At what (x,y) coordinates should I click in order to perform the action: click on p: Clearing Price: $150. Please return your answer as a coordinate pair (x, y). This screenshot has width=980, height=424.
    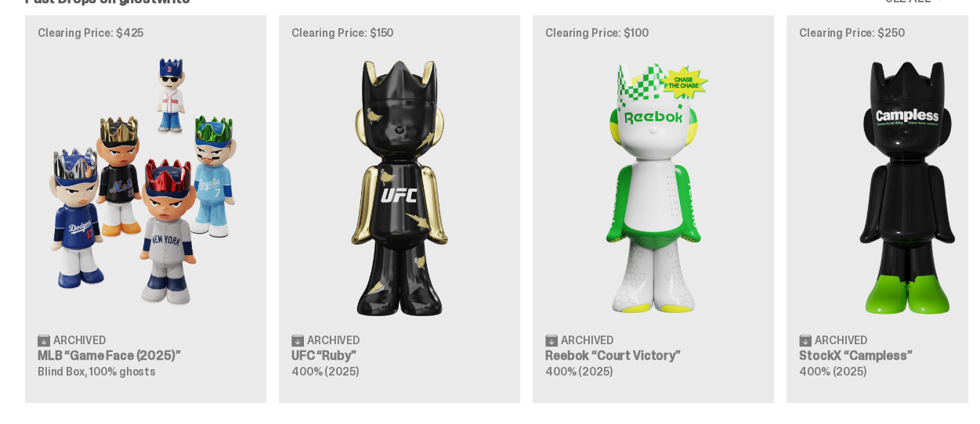
    Looking at the image, I should click on (400, 33).